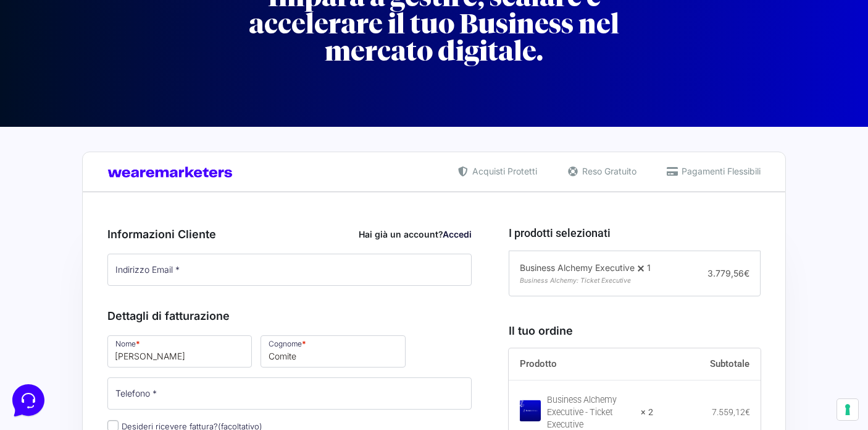 The image size is (868, 430). I want to click on h3: Il tuo ordine, so click(635, 331).